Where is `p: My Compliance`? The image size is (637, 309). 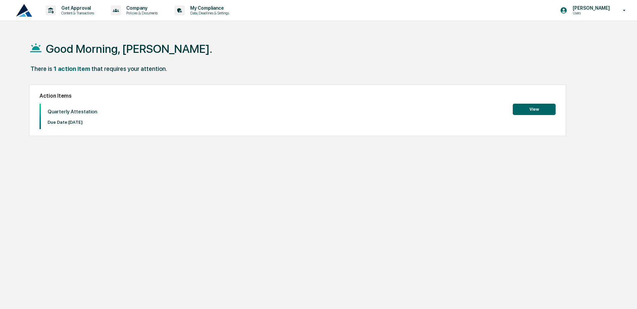 p: My Compliance is located at coordinates (209, 8).